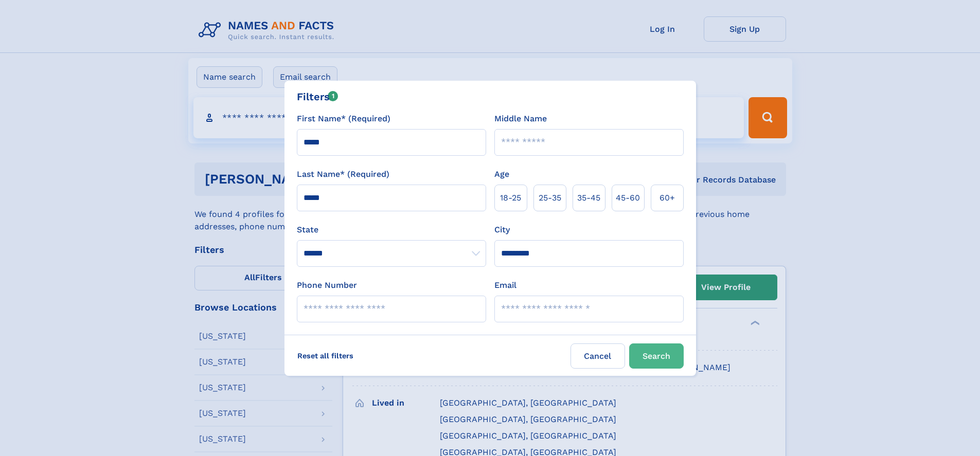 This screenshot has height=456, width=980. What do you see at coordinates (327, 285) in the screenshot?
I see `label: Phone Number` at bounding box center [327, 285].